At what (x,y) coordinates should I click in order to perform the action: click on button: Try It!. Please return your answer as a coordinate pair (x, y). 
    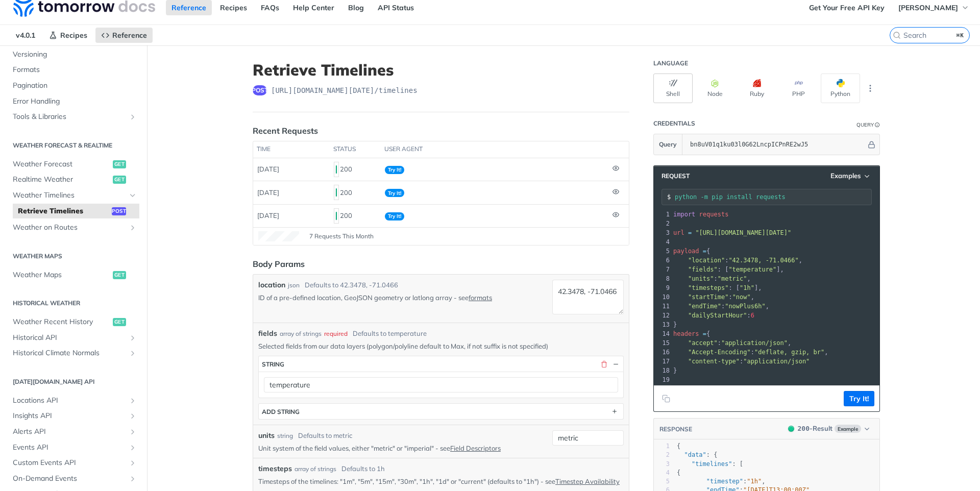
    Looking at the image, I should click on (859, 399).